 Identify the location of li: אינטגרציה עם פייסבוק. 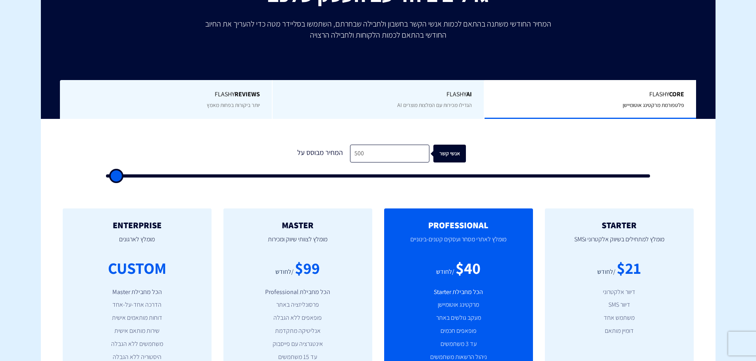
(298, 344).